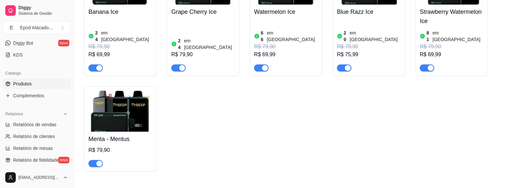 This screenshot has height=188, width=528. I want to click on h4: Grape Cherry Ice, so click(203, 12).